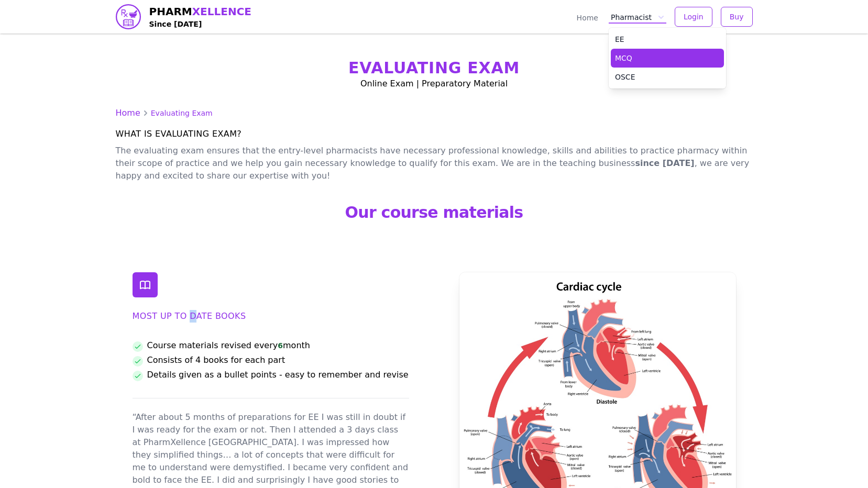  What do you see at coordinates (434, 134) in the screenshot?
I see `h2: What is evaluating exam?` at bounding box center [434, 134].